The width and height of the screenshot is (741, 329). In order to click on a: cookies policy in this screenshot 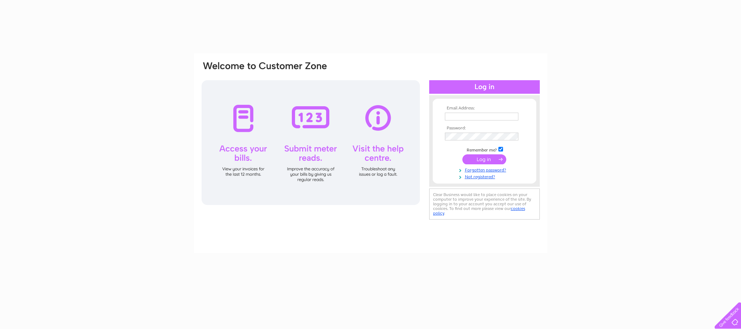, I will do `click(479, 211)`.